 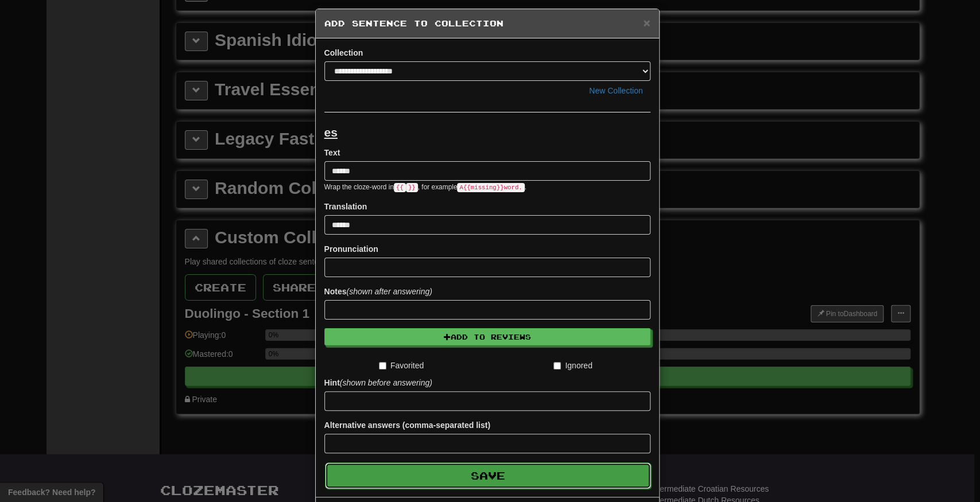 What do you see at coordinates (407, 425) in the screenshot?
I see `label: Alternative answers (comma-separated list)` at bounding box center [407, 425].